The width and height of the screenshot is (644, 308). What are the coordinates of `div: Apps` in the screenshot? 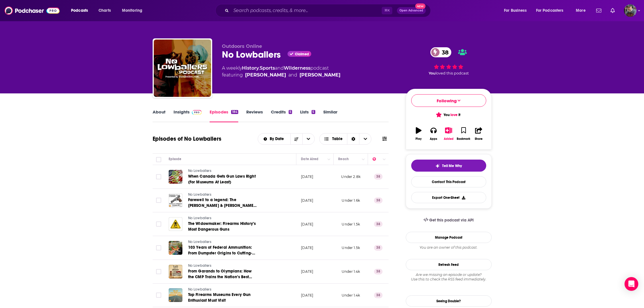 It's located at (434, 139).